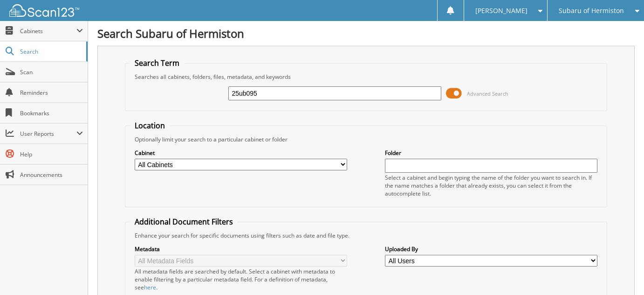  I want to click on span: Subaru of Hermiston, so click(592, 11).